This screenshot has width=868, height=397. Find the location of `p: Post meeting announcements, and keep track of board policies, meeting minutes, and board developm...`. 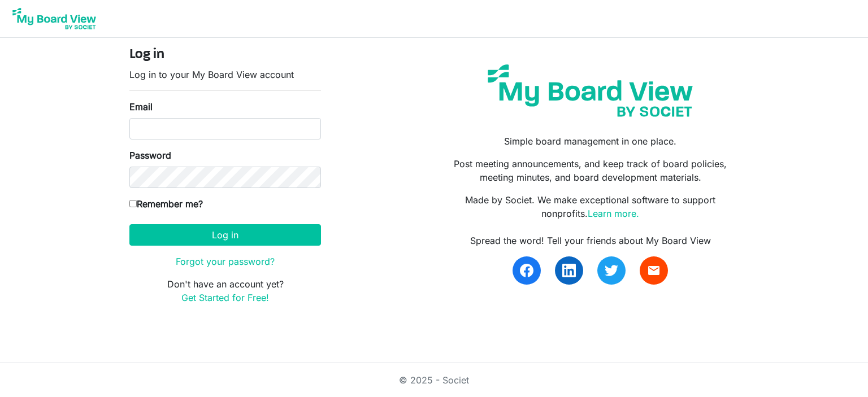

p: Post meeting announcements, and keep track of board policies, meeting minutes, and board developm... is located at coordinates (591, 170).